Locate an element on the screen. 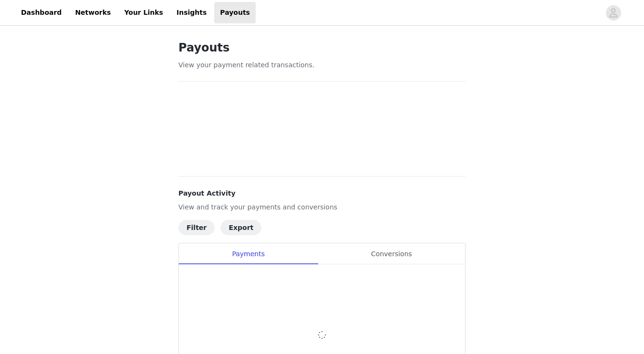  a: Payouts is located at coordinates (235, 13).